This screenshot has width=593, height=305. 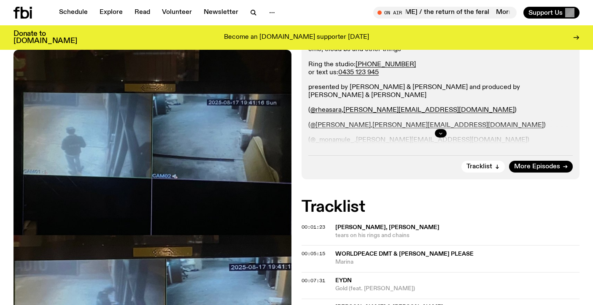 What do you see at coordinates (457, 235) in the screenshot?
I see `span: tears on his rings and chains` at bounding box center [457, 235].